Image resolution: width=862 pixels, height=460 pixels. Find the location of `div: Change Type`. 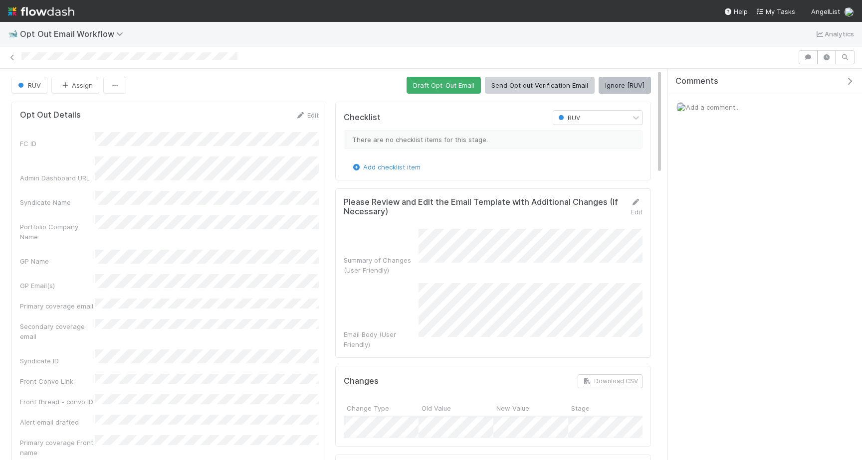

div: Change Type is located at coordinates (381, 408).